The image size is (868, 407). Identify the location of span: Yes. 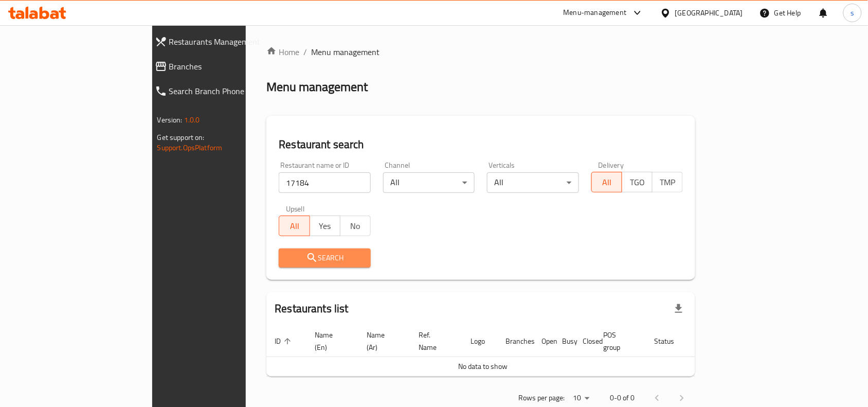
(325, 225).